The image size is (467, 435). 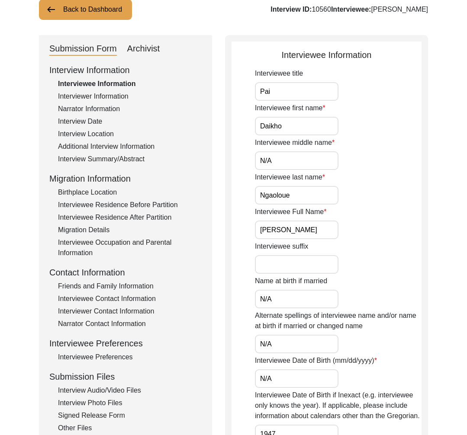 What do you see at coordinates (130, 109) in the screenshot?
I see `div: Narrator Information` at bounding box center [130, 109].